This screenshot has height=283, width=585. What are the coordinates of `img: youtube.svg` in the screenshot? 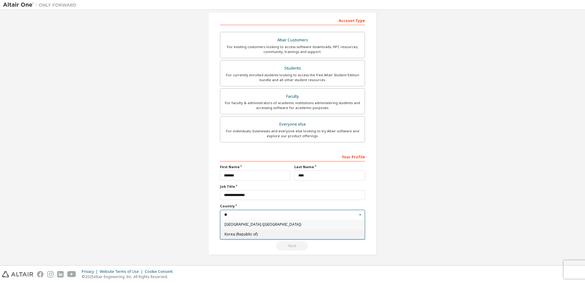 It's located at (72, 274).